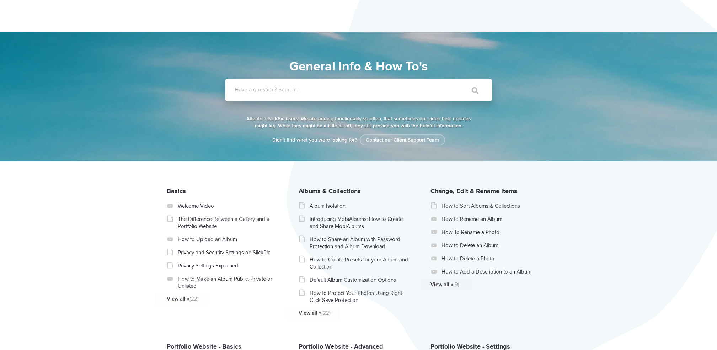 Image resolution: width=717 pixels, height=350 pixels. What do you see at coordinates (359, 67) in the screenshot?
I see `h1: General Info & How To's` at bounding box center [359, 67].